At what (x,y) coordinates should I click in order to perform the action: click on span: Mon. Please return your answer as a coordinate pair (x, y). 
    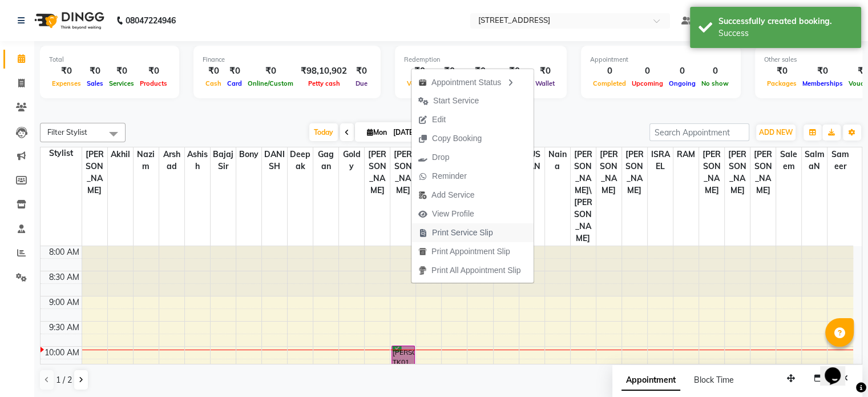
    Looking at the image, I should click on (377, 131).